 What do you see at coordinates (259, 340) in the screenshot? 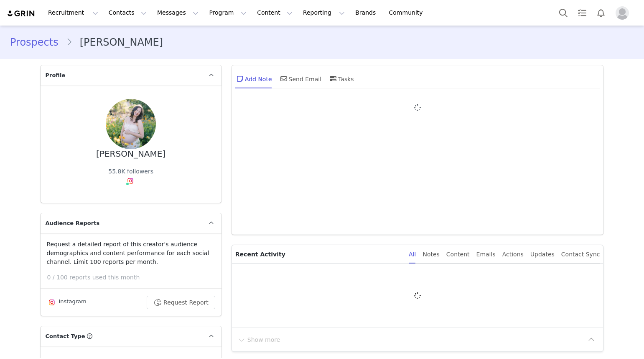
I see `button: Show more` at bounding box center [259, 340].